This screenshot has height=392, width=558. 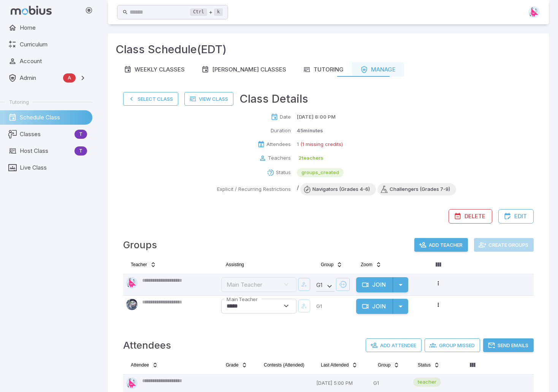 What do you see at coordinates (140, 245) in the screenshot?
I see `h4: Groups` at bounding box center [140, 245].